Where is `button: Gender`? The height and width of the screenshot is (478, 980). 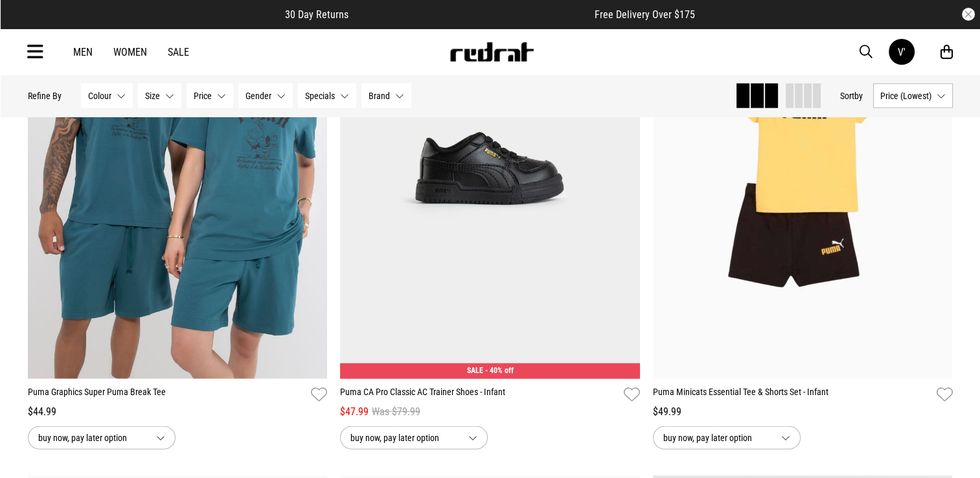 button: Gender is located at coordinates (266, 96).